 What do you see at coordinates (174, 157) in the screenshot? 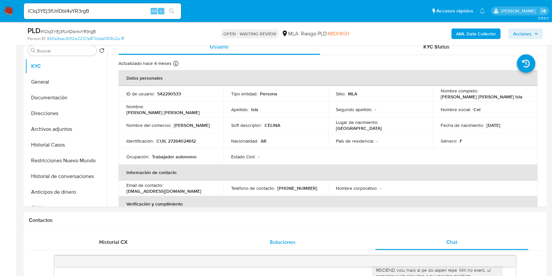
I see `p: Trabajador autonomo` at bounding box center [174, 157].